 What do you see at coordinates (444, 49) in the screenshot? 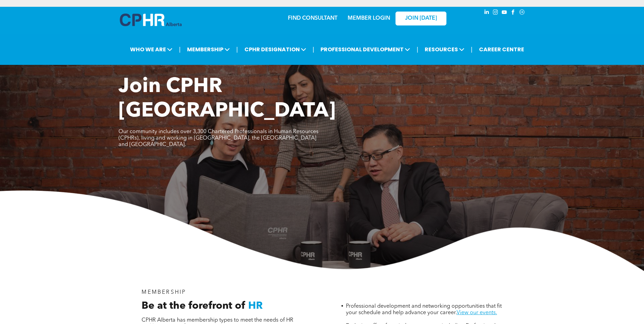
I see `span: RESOURCES` at bounding box center [444, 49].